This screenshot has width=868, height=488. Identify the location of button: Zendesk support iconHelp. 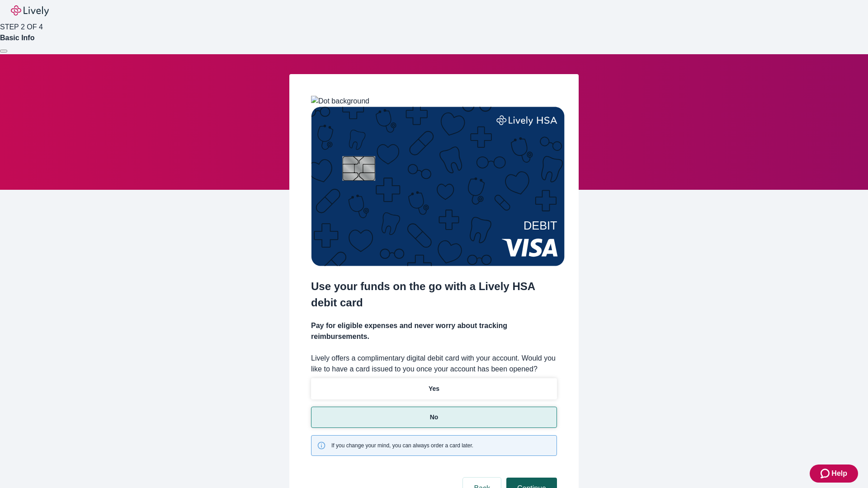
(834, 473).